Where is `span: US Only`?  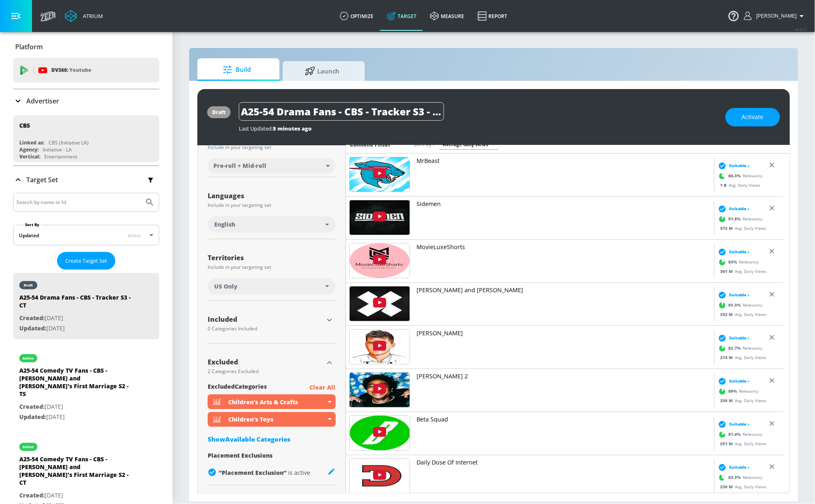 span: US Only is located at coordinates (226, 286).